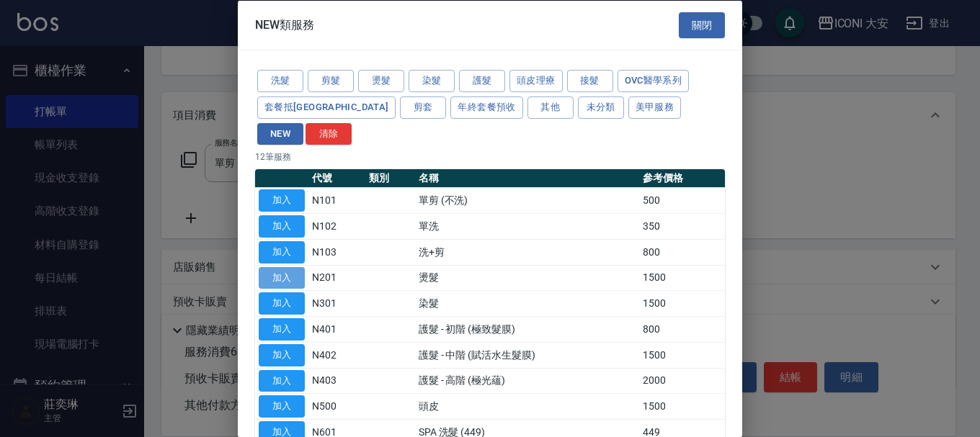 The width and height of the screenshot is (980, 437). I want to click on td: 護髮 - 中階 (賦活水生髮膜), so click(527, 355).